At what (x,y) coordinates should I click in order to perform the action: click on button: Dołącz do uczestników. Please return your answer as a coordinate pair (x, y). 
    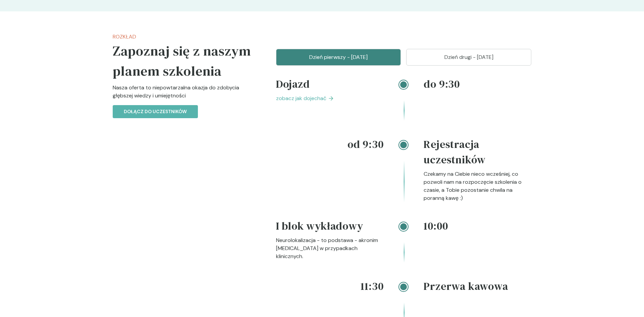
    Looking at the image, I should click on (155, 112).